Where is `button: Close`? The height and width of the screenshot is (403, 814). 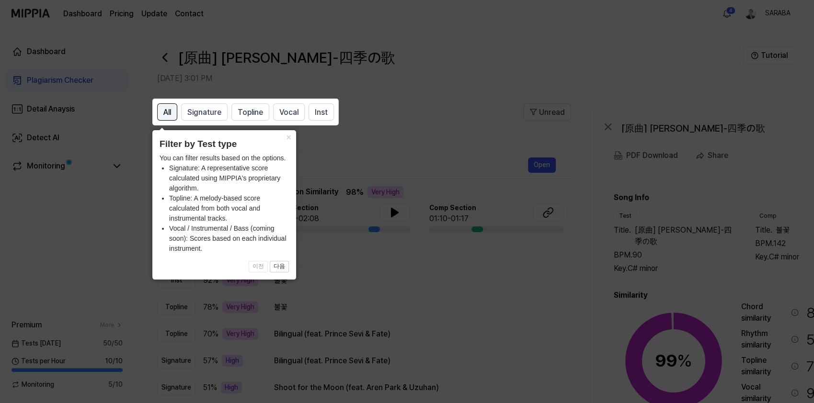 button: Close is located at coordinates (288, 137).